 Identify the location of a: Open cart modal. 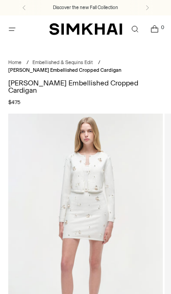
(154, 29).